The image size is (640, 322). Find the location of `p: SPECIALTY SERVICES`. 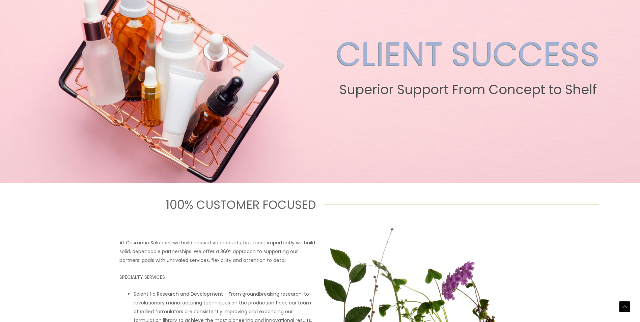

p: SPECIALTY SERVICES is located at coordinates (218, 277).